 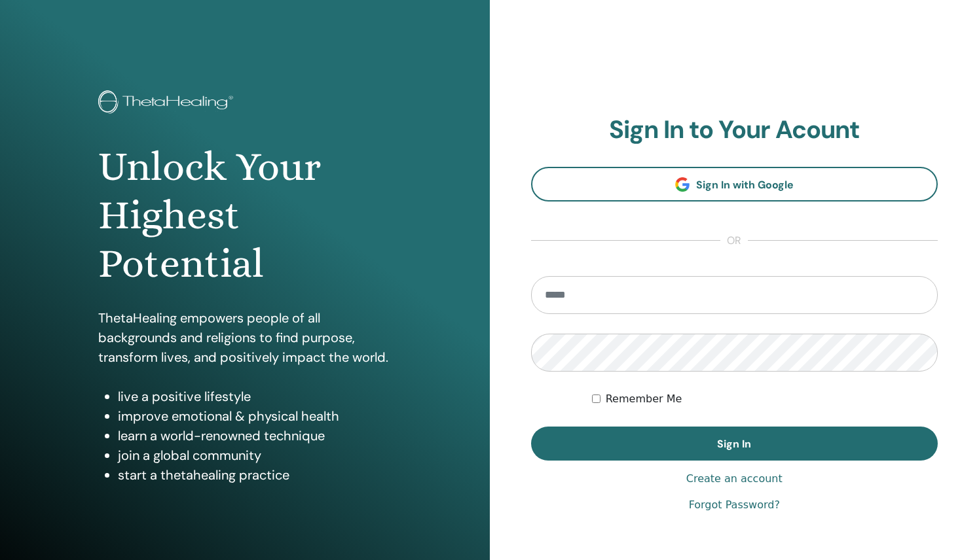 I want to click on label: Remember Me, so click(x=643, y=399).